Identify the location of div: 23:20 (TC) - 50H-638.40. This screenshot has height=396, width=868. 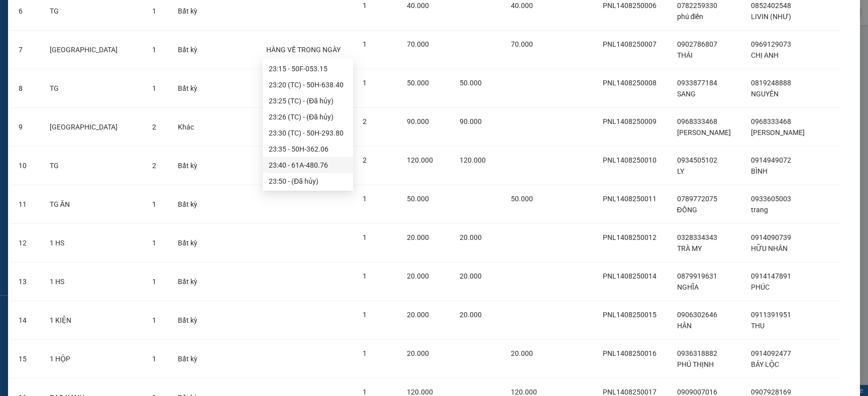
(308, 85).